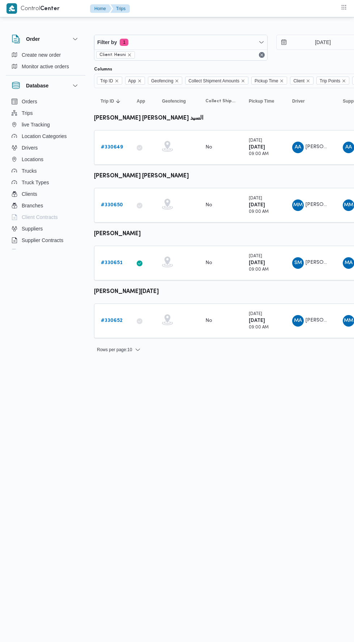 This screenshot has height=642, width=354. What do you see at coordinates (281, 81) in the screenshot?
I see `button: Remove Pickup Time from selection in this group` at bounding box center [281, 81].